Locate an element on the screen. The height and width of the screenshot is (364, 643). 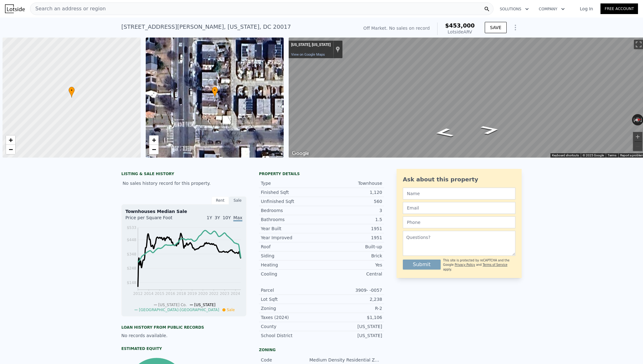
div: Roof is located at coordinates (291, 247).